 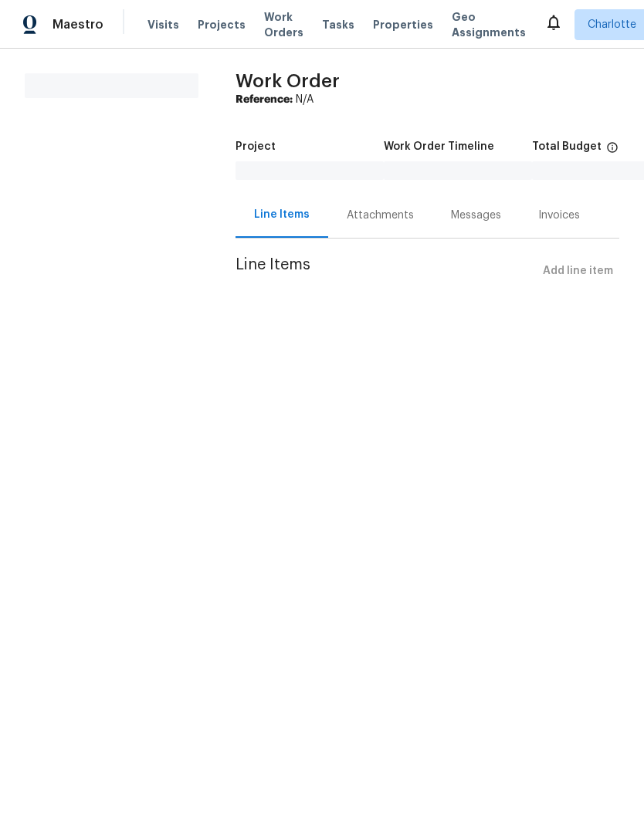 What do you see at coordinates (612, 151) in the screenshot?
I see `span: The total cost of line items that have been proposed by Opendoor. This sum includes line items th...` at bounding box center [612, 151].